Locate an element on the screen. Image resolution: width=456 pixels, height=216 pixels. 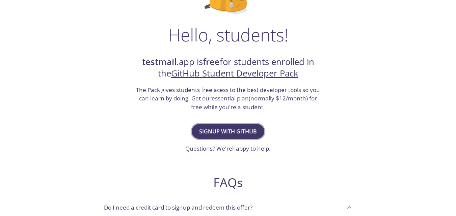
h2: FAQs is located at coordinates (228, 183).